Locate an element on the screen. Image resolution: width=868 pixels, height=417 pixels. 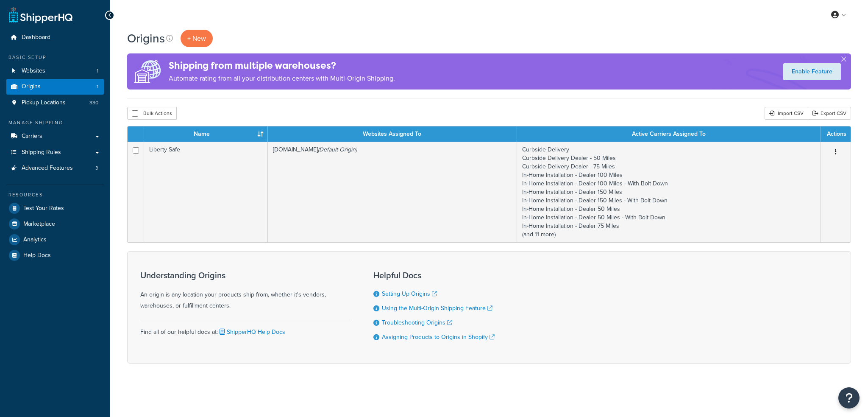
span: Analytics is located at coordinates (35, 239).